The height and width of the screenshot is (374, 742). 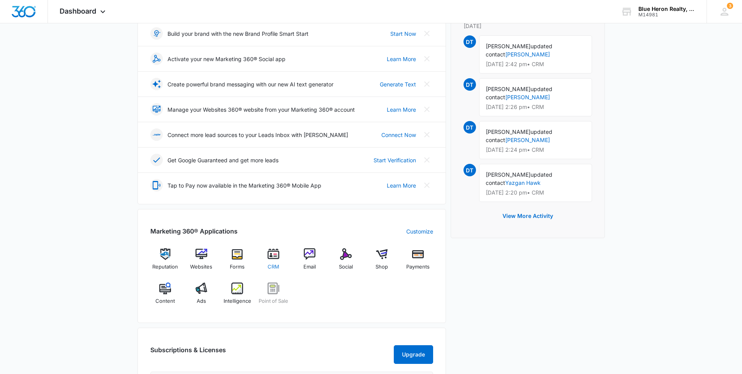 I want to click on span: Email, so click(x=310, y=267).